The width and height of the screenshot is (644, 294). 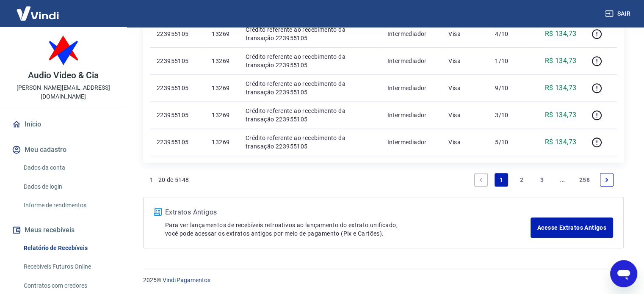 I want to click on p: 5/10, so click(x=507, y=142).